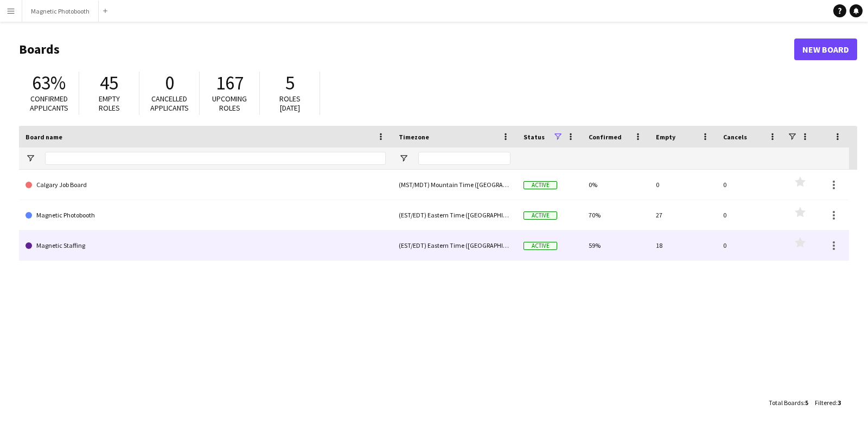 This screenshot has width=868, height=430. I want to click on span: Empty, so click(666, 137).